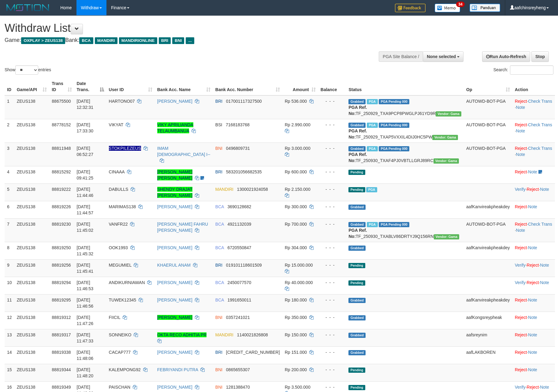  I want to click on span: Copy 2450077570 to clipboard, so click(239, 283).